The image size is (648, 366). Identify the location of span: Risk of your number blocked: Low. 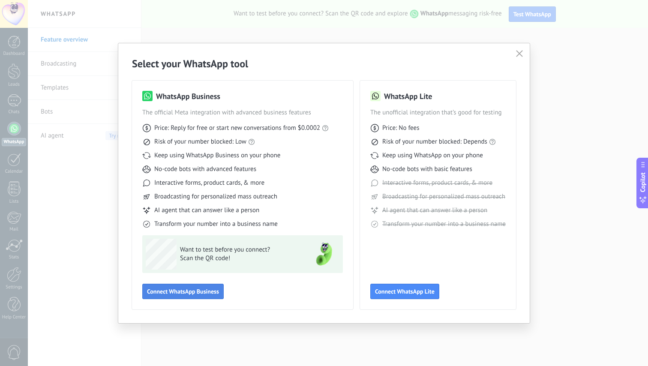
(200, 142).